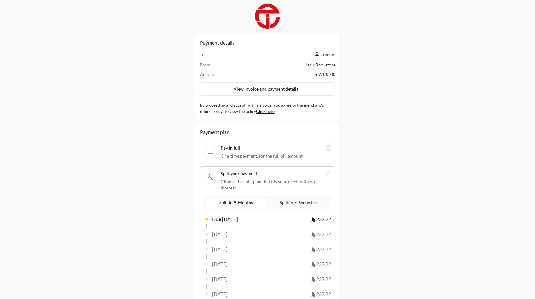 The image size is (535, 299). What do you see at coordinates (299, 202) in the screenshot?
I see `span: Split in 3 Semesters` at bounding box center [299, 202].